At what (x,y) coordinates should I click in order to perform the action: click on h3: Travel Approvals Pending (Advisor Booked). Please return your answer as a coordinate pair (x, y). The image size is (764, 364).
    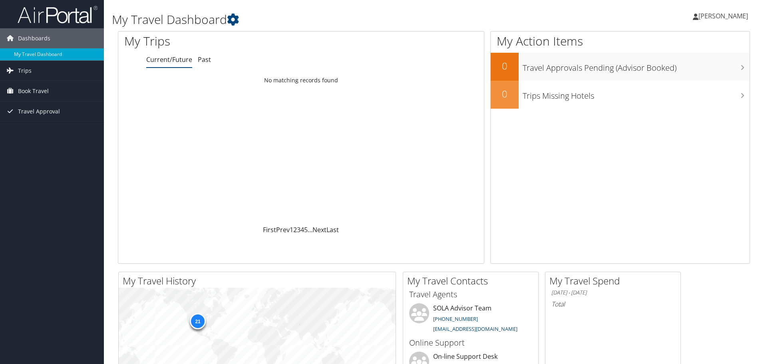
    Looking at the image, I should click on (636, 66).